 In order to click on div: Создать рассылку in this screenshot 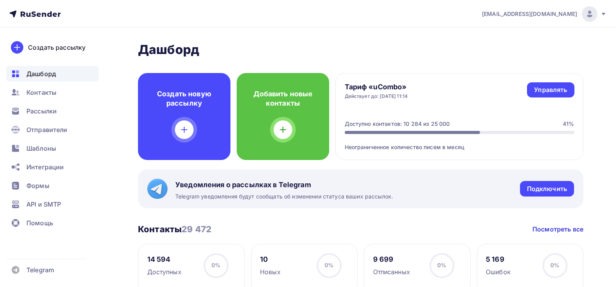, I will do `click(57, 47)`.